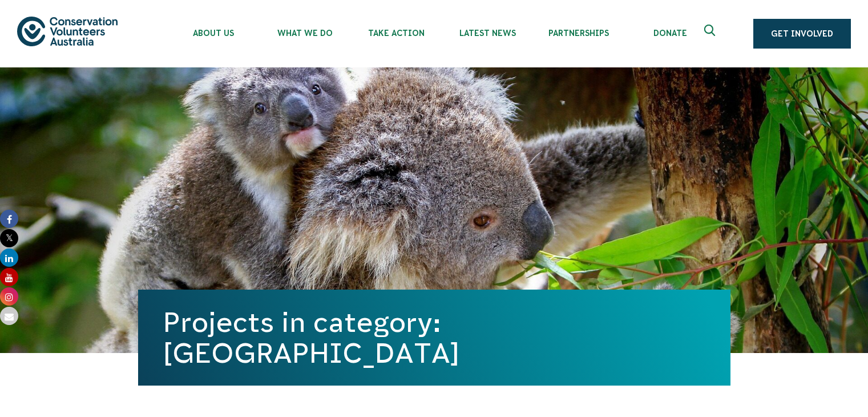 The width and height of the screenshot is (868, 417). Describe the element at coordinates (670, 33) in the screenshot. I see `span: Donate` at that location.